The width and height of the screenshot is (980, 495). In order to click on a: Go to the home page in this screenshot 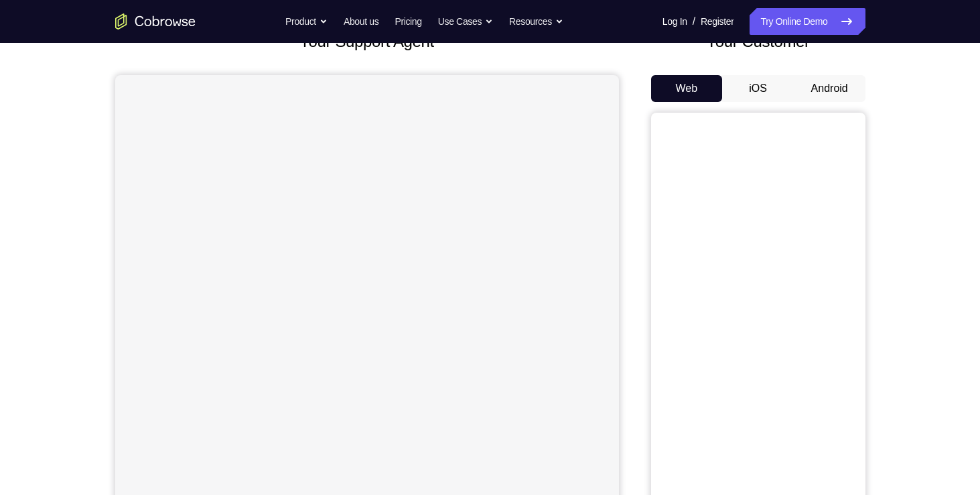, I will do `click(156, 22)`.